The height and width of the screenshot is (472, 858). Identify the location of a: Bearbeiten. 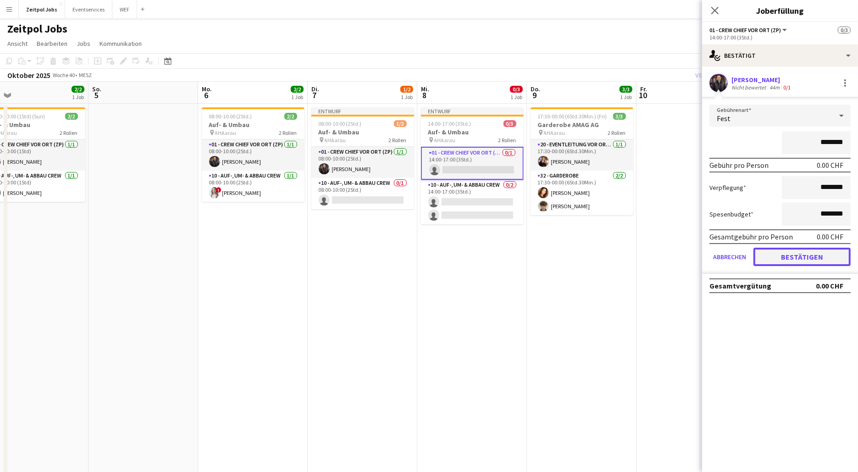
(52, 44).